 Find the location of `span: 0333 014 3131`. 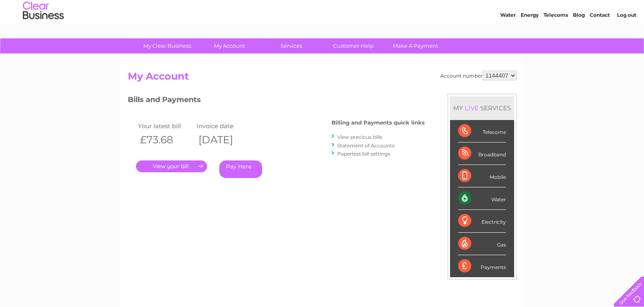

span: 0333 014 3131 is located at coordinates (518, 9).